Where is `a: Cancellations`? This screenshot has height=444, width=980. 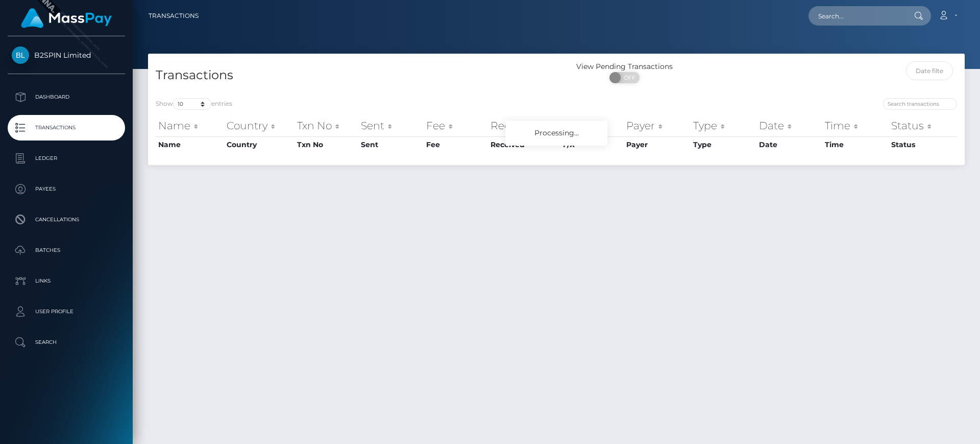 a: Cancellations is located at coordinates (66, 219).